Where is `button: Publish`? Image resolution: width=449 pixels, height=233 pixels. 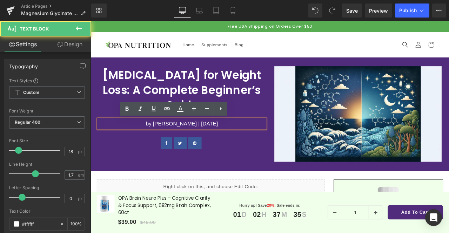 button: Publish is located at coordinates (412, 11).